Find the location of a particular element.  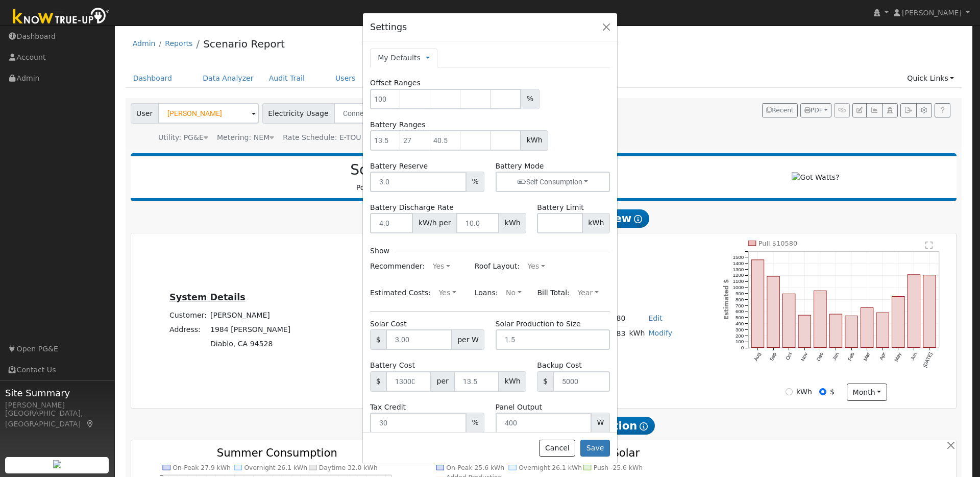

input: 100 is located at coordinates (385, 99).